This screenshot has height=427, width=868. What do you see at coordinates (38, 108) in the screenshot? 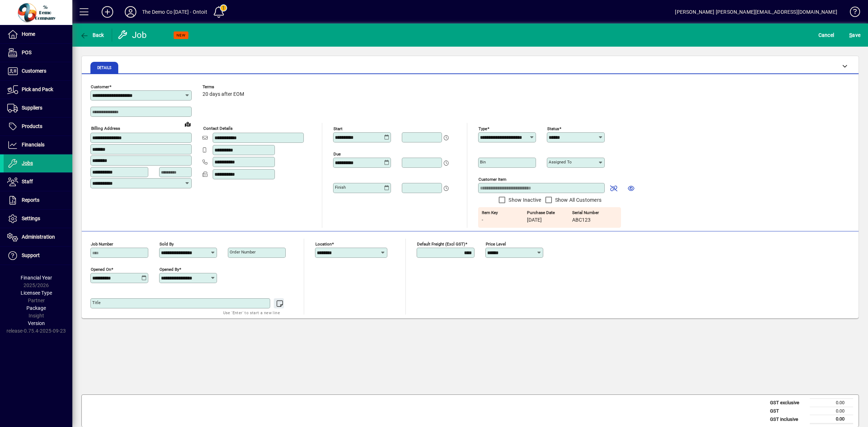
I see `a: Suppliers` at bounding box center [38, 108].